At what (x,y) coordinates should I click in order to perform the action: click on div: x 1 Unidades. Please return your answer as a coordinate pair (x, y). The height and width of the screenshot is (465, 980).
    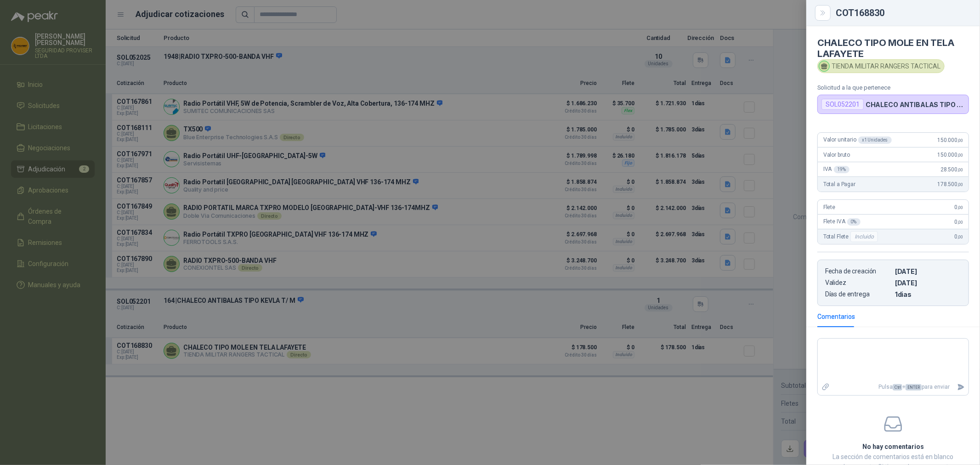
    Looking at the image, I should click on (875, 140).